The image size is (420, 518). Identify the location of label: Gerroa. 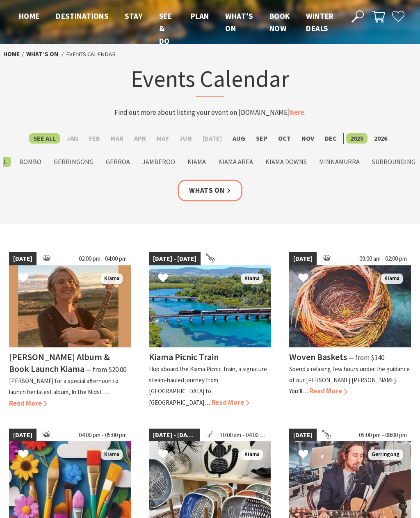
(118, 162).